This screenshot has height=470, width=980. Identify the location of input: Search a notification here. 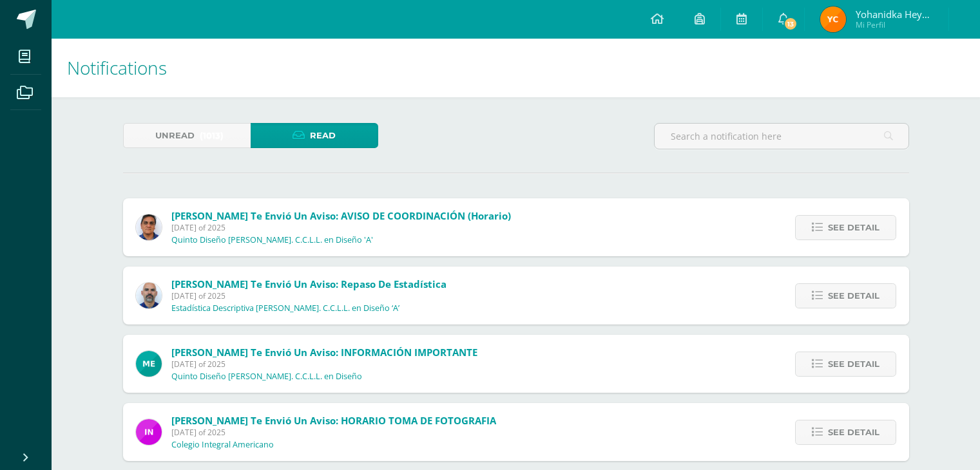
(781, 136).